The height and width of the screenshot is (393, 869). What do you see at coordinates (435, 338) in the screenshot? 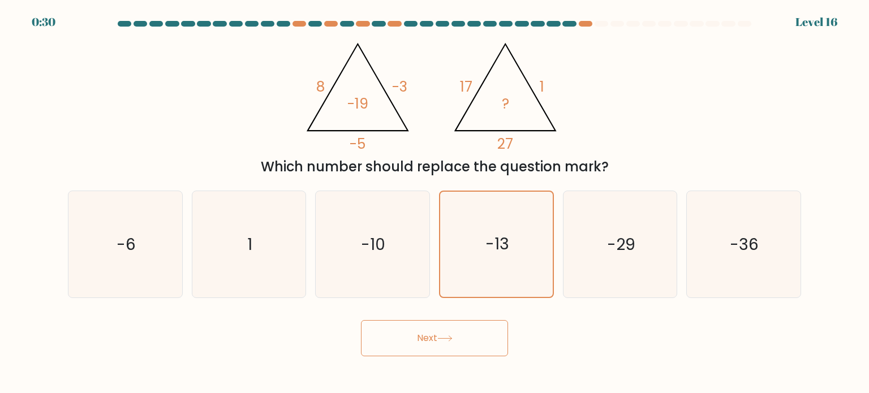
I see `button: Next` at bounding box center [435, 338].